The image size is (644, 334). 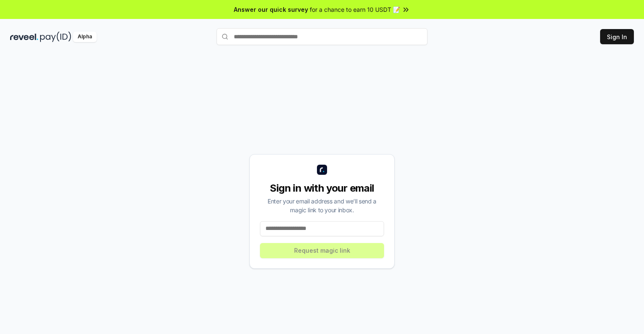 What do you see at coordinates (617, 37) in the screenshot?
I see `button: Sign In` at bounding box center [617, 37].